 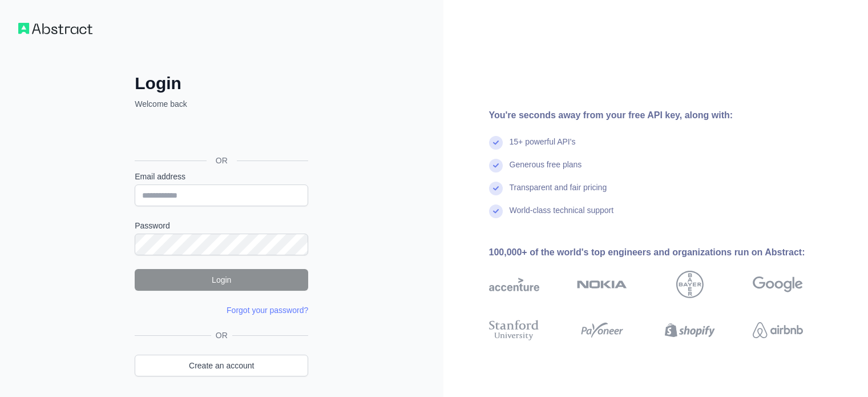 What do you see at coordinates (602, 330) in the screenshot?
I see `img: payoneer` at bounding box center [602, 330].